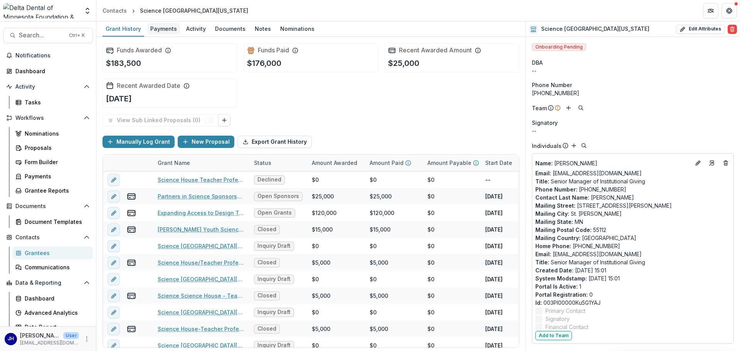 The image size is (740, 351). Describe the element at coordinates (160, 120) in the screenshot. I see `p: View Sub Linked Proposals ( 0 )` at that location.